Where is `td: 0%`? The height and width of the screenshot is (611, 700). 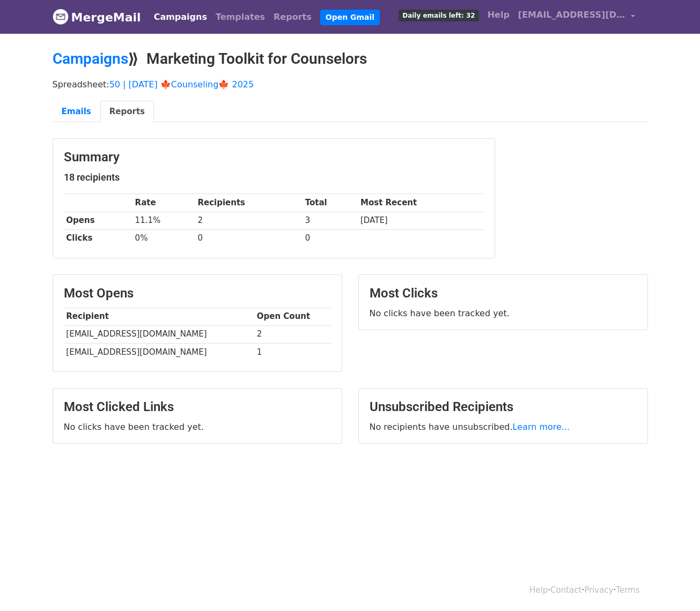
td: 0% is located at coordinates (164, 238).